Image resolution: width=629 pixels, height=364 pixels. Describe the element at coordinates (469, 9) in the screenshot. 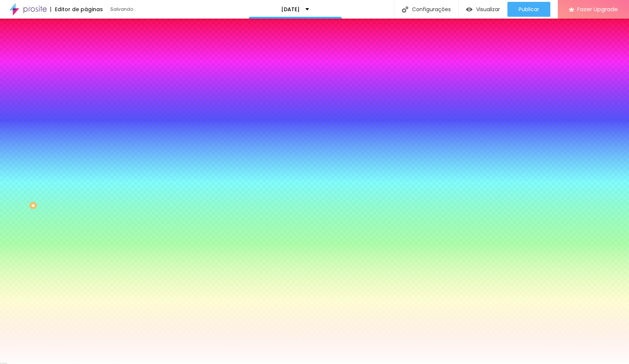

I see `img: view-1.svg` at that location.